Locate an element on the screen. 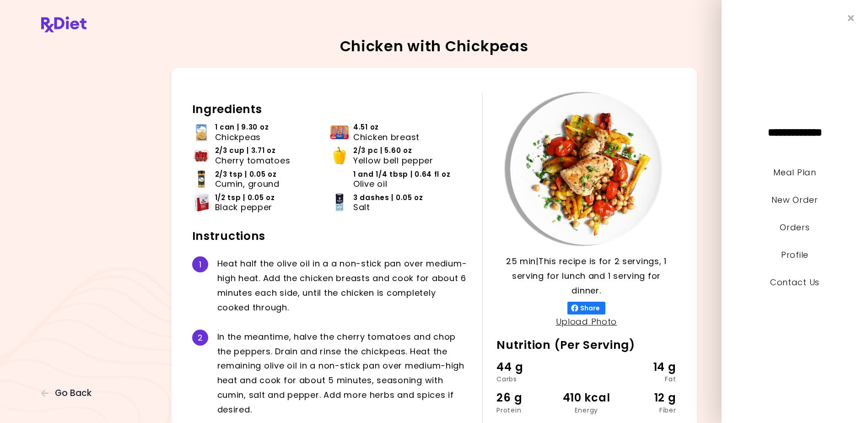 The image size is (868, 423). a: Upload Photo is located at coordinates (587, 321).